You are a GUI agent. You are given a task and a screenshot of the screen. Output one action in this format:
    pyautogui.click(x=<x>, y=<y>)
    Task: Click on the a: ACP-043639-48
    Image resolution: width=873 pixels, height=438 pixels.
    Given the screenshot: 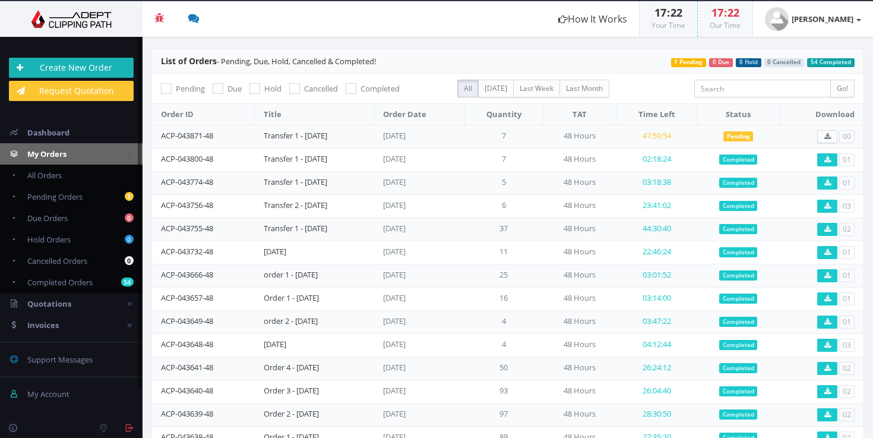 What is the action you would take?
    pyautogui.click(x=187, y=413)
    